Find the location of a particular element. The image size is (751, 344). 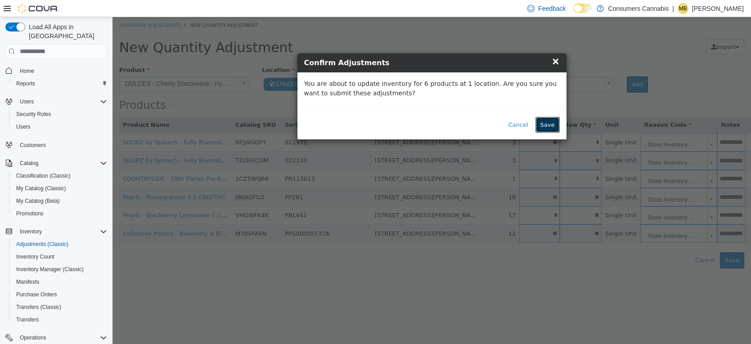

h4: Confirm Adjustments is located at coordinates (320, 46).